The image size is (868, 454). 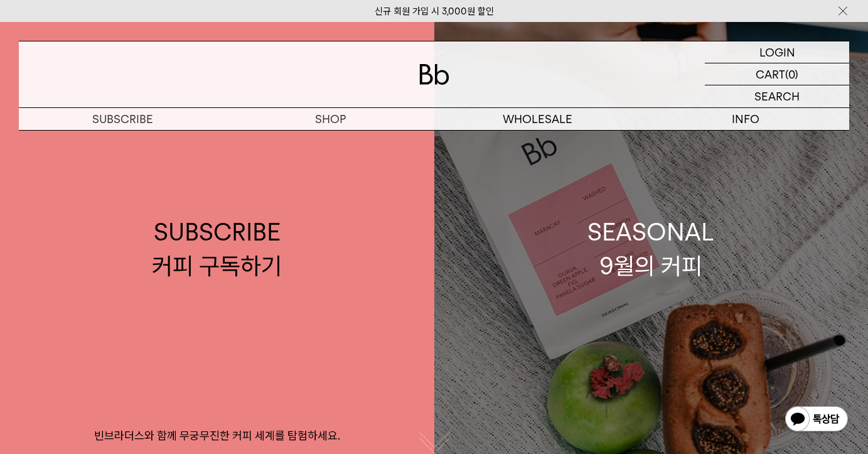 I want to click on a: SUBSCRIBE, so click(x=122, y=118).